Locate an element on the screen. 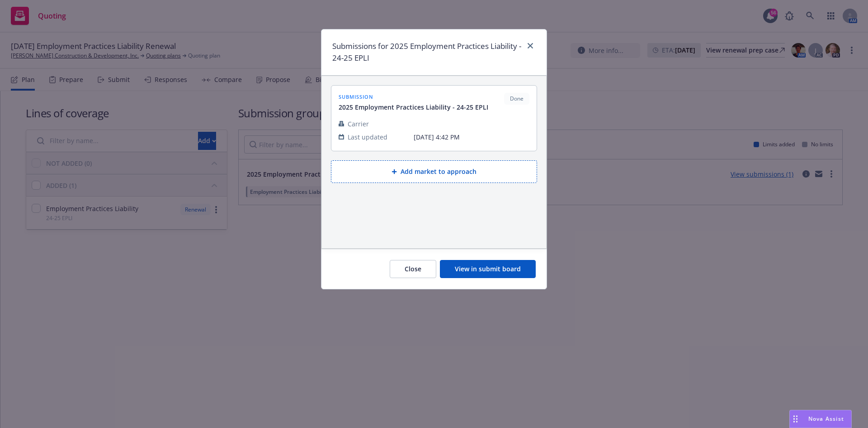  div: Drag to move is located at coordinates (795, 419).